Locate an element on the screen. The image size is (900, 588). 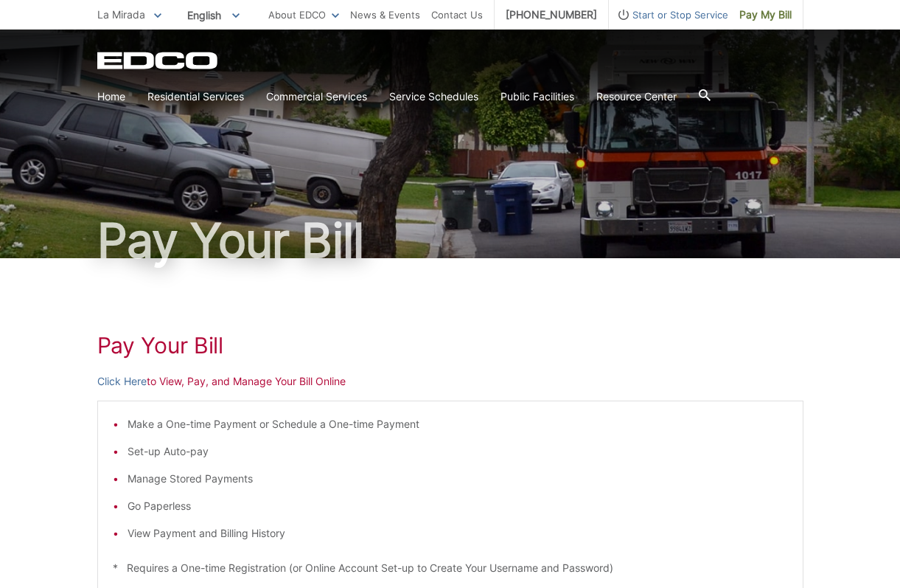
a: Contact Us is located at coordinates (457, 14).